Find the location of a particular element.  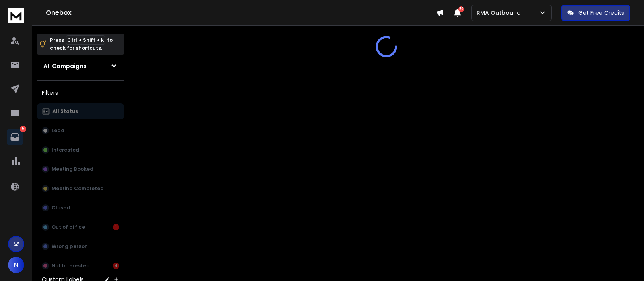

h1: Onebox is located at coordinates (241, 13).